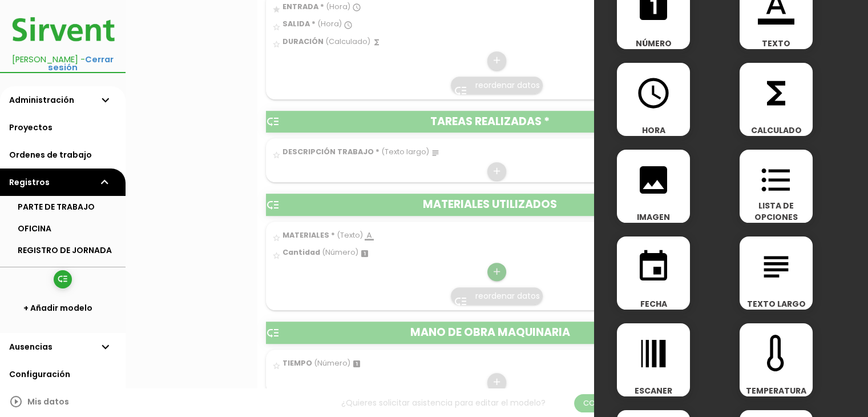  I want to click on span: FECHA, so click(653, 304).